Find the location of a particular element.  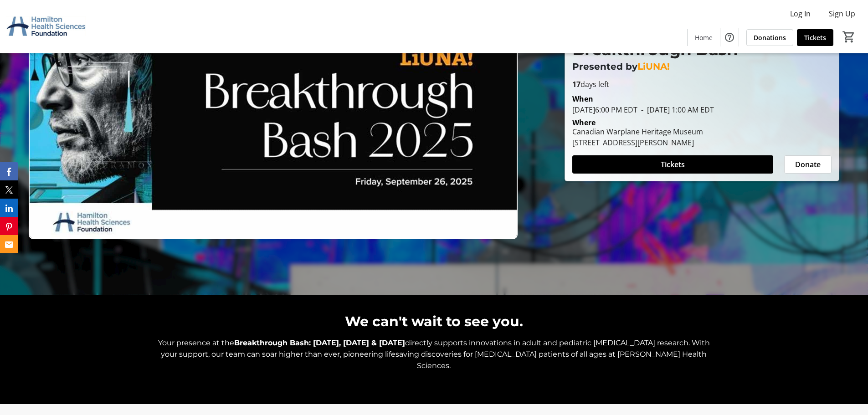

img: Hamilton Health Sciences Foundation's Logo is located at coordinates (46, 26).